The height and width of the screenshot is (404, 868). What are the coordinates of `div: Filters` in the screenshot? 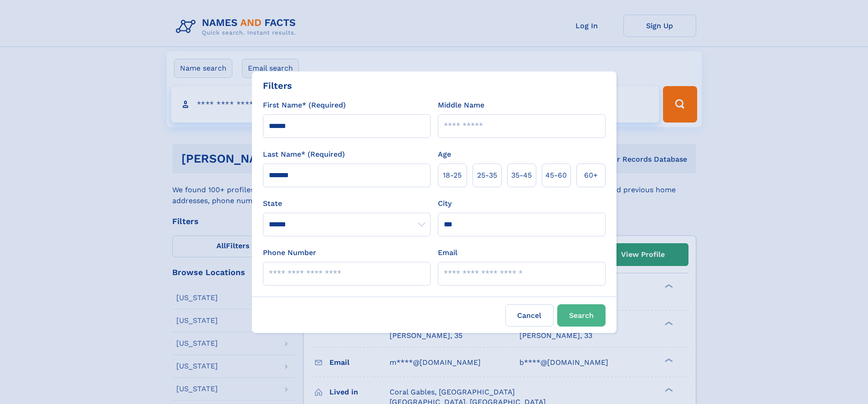 It's located at (277, 86).